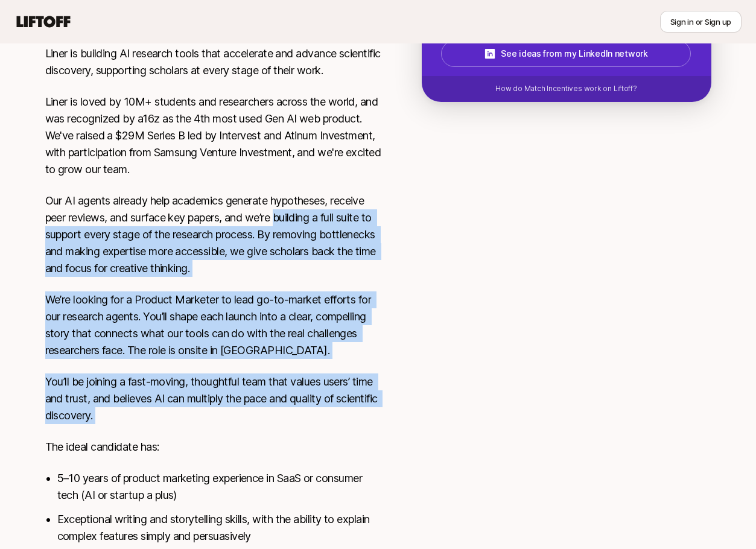 The height and width of the screenshot is (549, 756). Describe the element at coordinates (566, 89) in the screenshot. I see `p: How do Match Incentives work on Liftoff?` at that location.